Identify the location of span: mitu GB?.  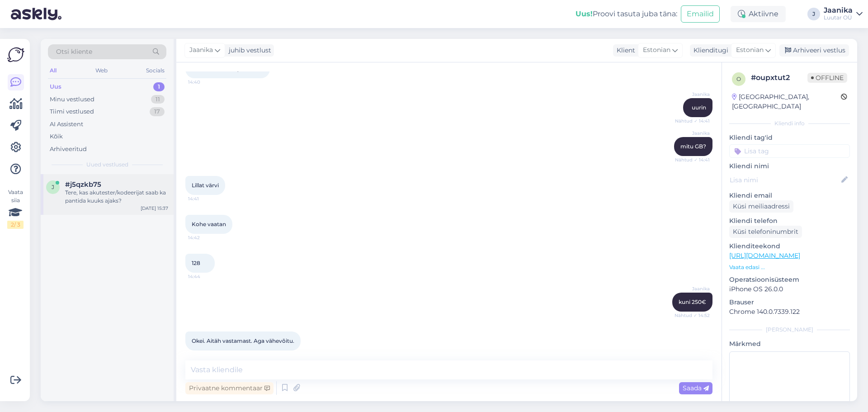
(693, 146).